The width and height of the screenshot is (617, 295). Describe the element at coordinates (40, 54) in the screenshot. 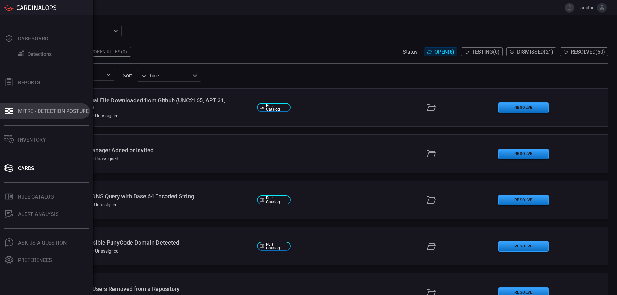

I see `div: Detections` at that location.